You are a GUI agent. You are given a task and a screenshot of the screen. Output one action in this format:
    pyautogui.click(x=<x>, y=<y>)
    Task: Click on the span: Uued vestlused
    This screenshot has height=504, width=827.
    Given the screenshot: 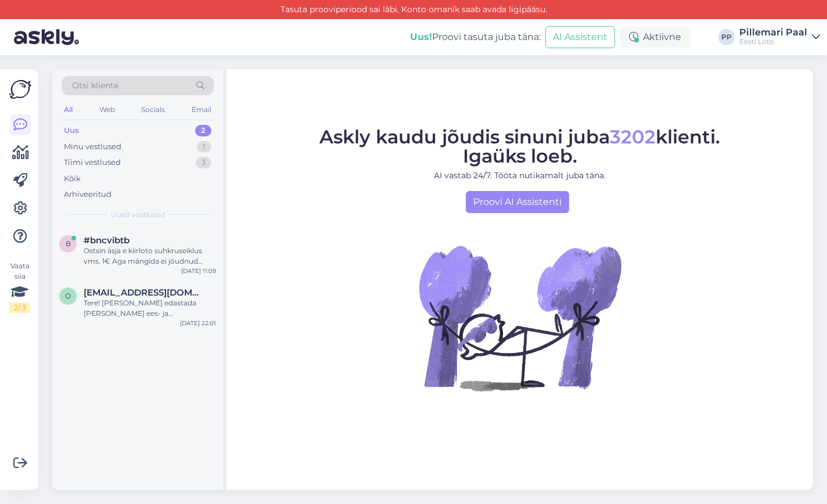 What is the action you would take?
    pyautogui.click(x=137, y=215)
    